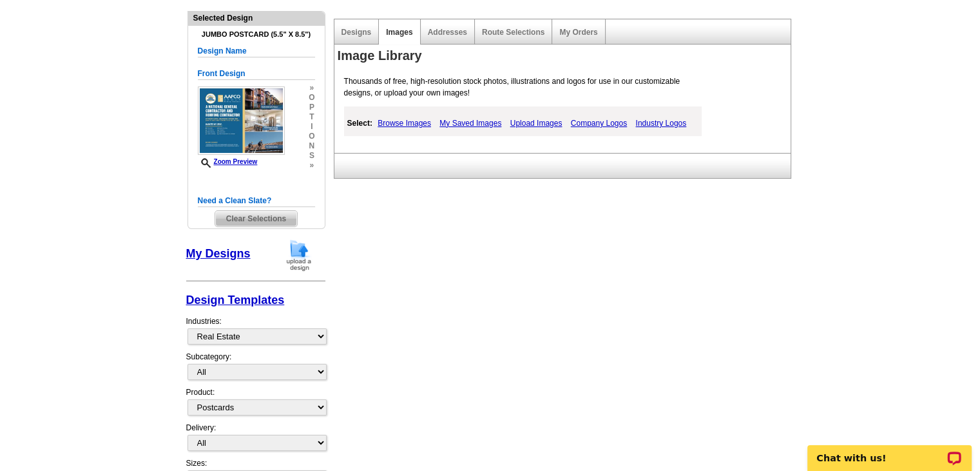 This screenshot has width=980, height=471. What do you see at coordinates (578, 32) in the screenshot?
I see `a: My Orders` at bounding box center [578, 32].